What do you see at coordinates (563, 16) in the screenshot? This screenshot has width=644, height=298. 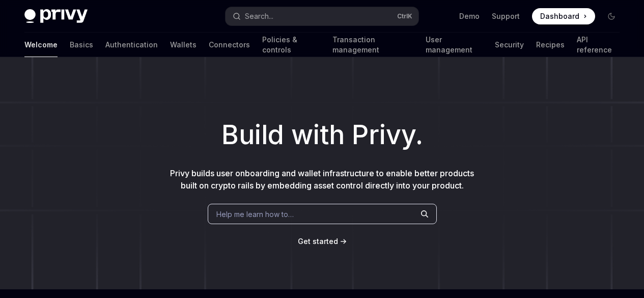 I see `a: Dashboard` at bounding box center [563, 16].